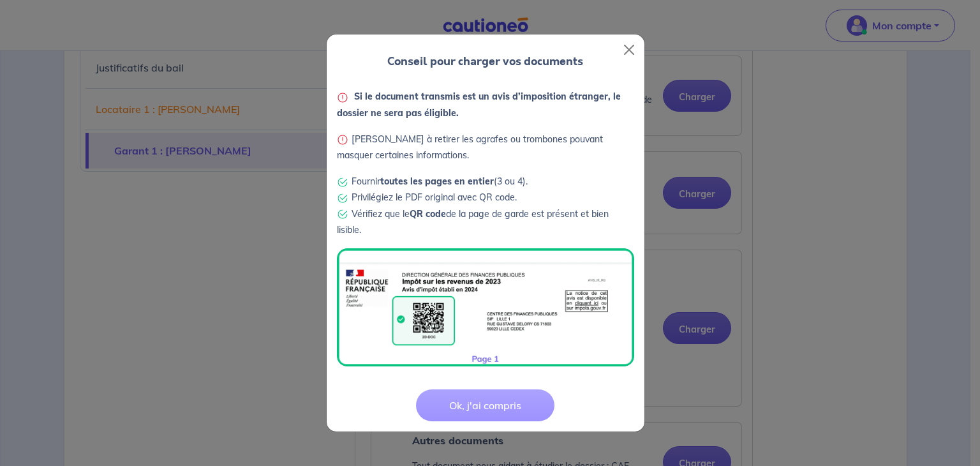 The height and width of the screenshot is (466, 980). Describe the element at coordinates (427, 214) in the screenshot. I see `strong: QR code` at that location.